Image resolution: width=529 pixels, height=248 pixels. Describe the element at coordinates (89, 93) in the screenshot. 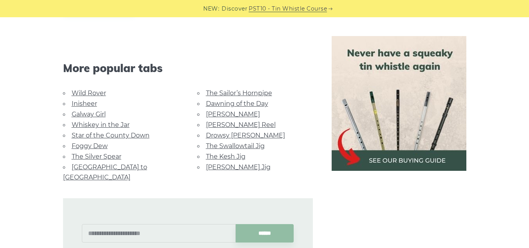

I see `a: Wild Rover` at that location.